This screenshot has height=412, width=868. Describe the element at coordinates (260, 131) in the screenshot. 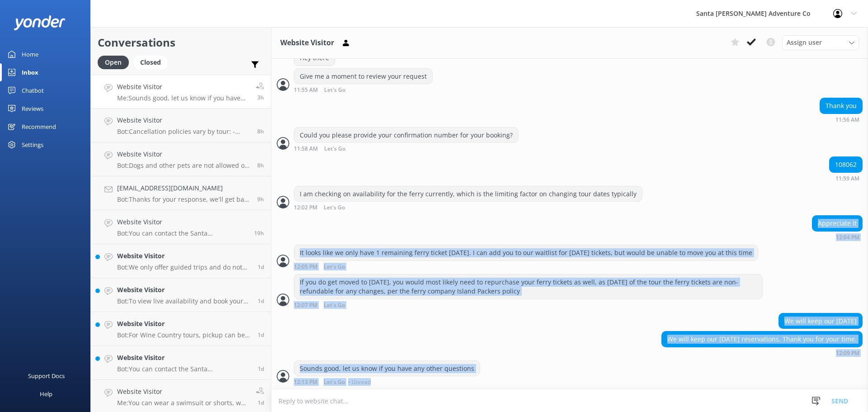

I see `span: Sep 22 2025 07:55am (UTC -07:00) America/Tijuana` at that location.